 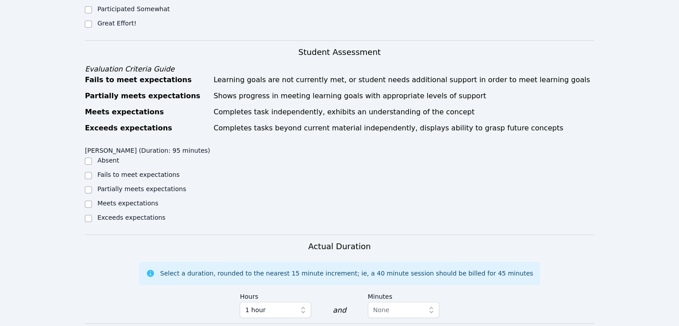 What do you see at coordinates (404, 295) in the screenshot?
I see `label: Minutes` at bounding box center [404, 295].